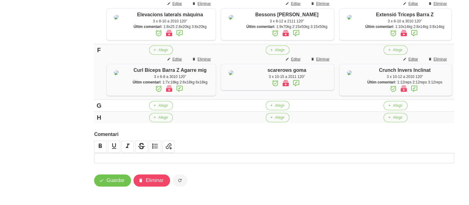 The height and width of the screenshot is (205, 469). What do you see at coordinates (116, 73) in the screenshot?
I see `img: 8ea60705-12ae-42e8-83e1-4ba62b1261d5%2Factivities%2F13193-curl-barra-z-supinat-jpg.jpg` at bounding box center [116, 73].